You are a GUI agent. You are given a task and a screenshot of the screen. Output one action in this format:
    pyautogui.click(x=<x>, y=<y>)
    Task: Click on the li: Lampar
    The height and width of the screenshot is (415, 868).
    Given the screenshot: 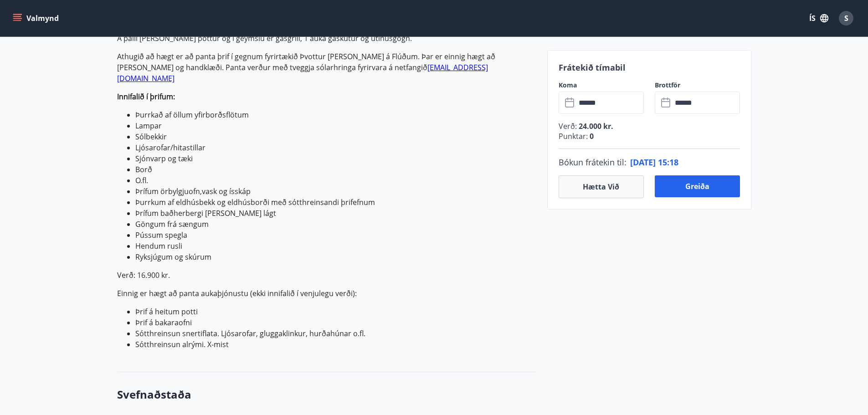 What is the action you would take?
    pyautogui.click(x=336, y=126)
    